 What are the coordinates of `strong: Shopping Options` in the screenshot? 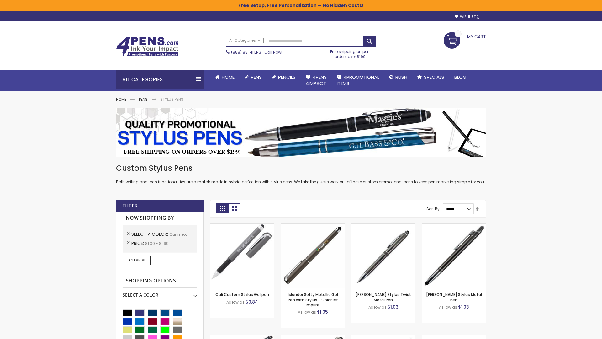 It's located at (160, 281).